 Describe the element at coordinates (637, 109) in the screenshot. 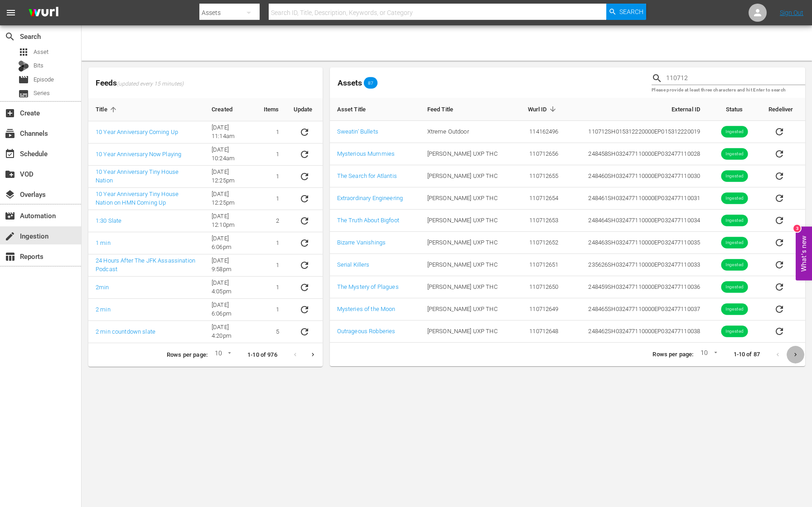

I see `th: External ID` at that location.